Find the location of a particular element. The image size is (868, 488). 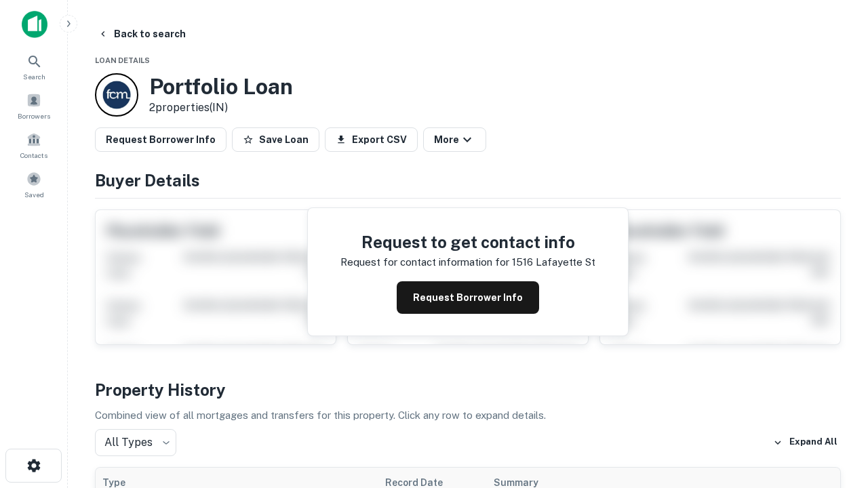

p: 1516 lafayette st is located at coordinates (554, 262).